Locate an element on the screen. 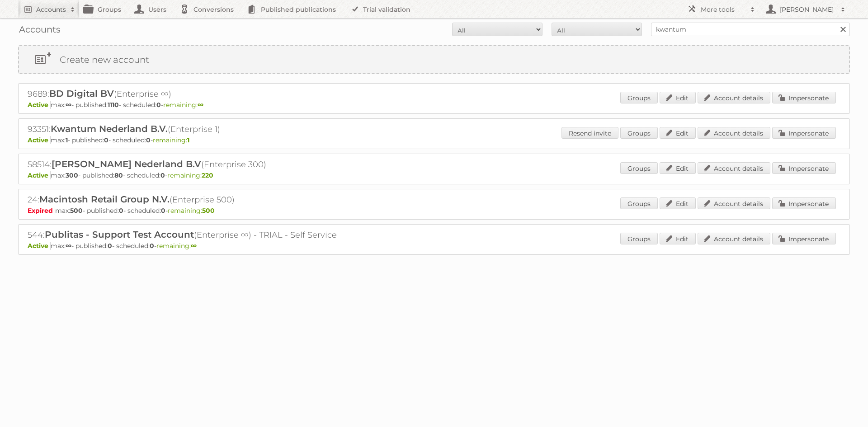 This screenshot has height=427, width=868. h2: 58514: (Enterprise 300) is located at coordinates (185, 164).